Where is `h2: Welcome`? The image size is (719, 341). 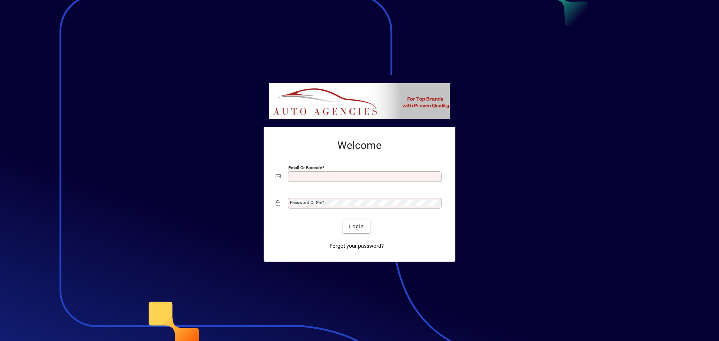 h2: Welcome is located at coordinates (360, 146).